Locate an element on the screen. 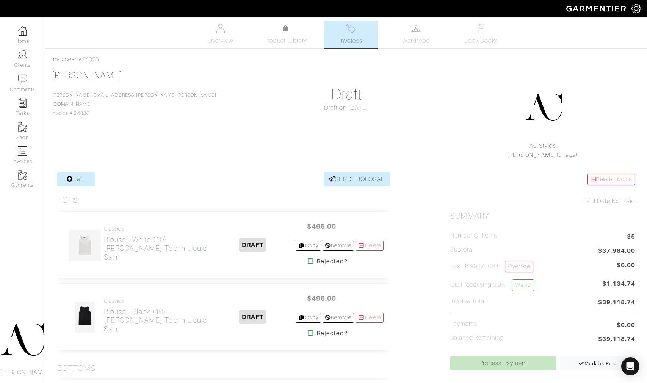 The height and width of the screenshot is (383, 647). div: Not Paid is located at coordinates (543, 201).